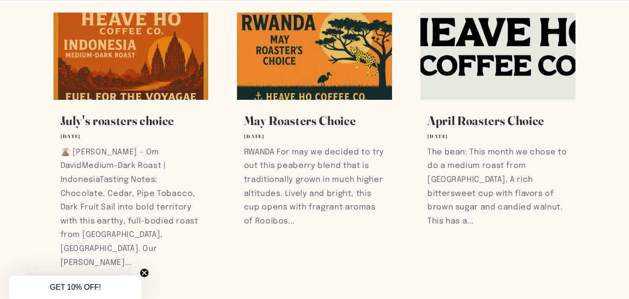  I want to click on button: Close teaser, so click(144, 272).